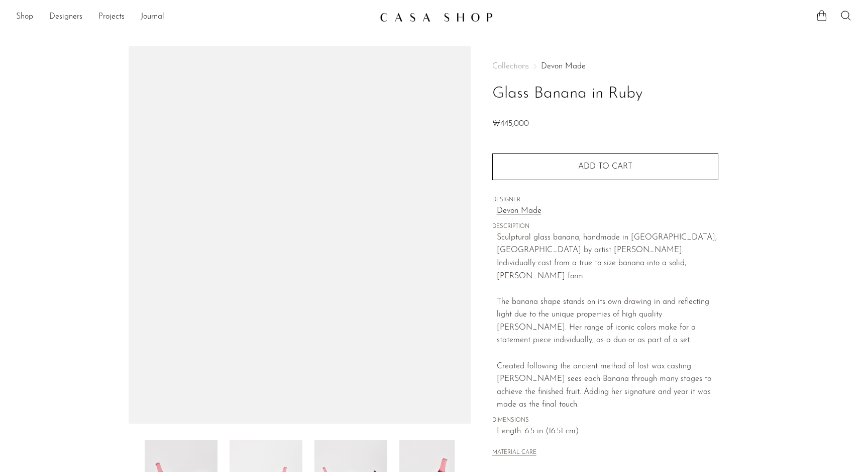 This screenshot has width=868, height=472. What do you see at coordinates (605, 66) in the screenshot?
I see `nav: Breadcrumbs` at bounding box center [605, 66].